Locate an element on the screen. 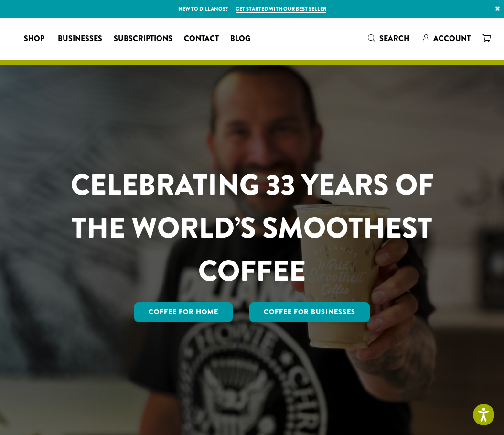  h1: CELEBRATING 33 YEARS OF THE WORLD’S SMOOTHEST COFFEE is located at coordinates (252, 228).